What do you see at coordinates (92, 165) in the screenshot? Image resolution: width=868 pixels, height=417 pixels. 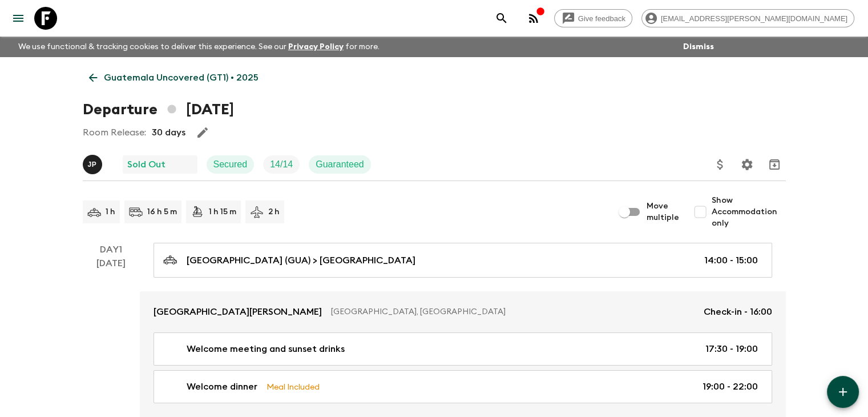 I see `p: J P` at bounding box center [92, 165].